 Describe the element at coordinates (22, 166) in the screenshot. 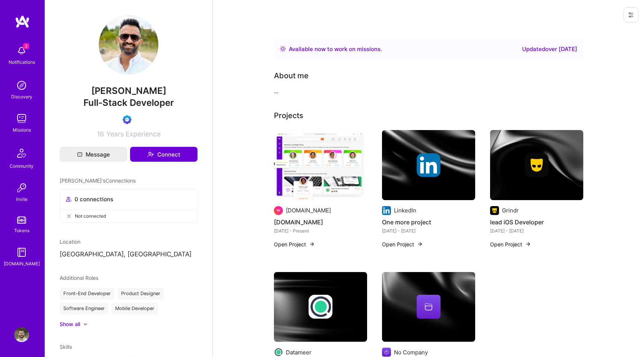

I see `div: Community` at that location.